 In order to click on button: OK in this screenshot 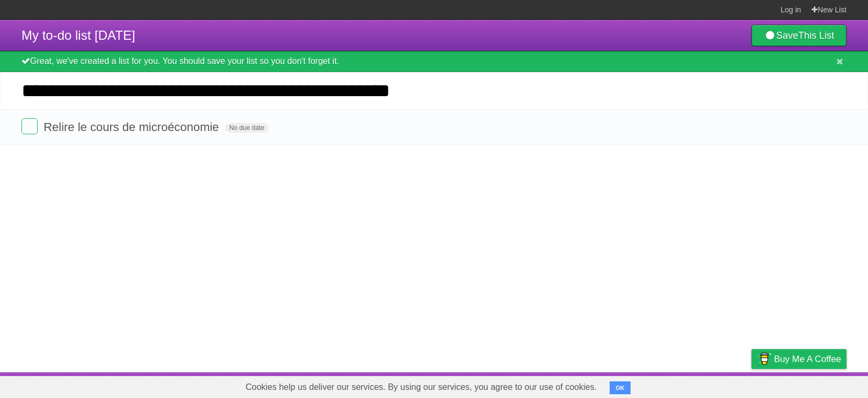, I will do `click(620, 388)`.